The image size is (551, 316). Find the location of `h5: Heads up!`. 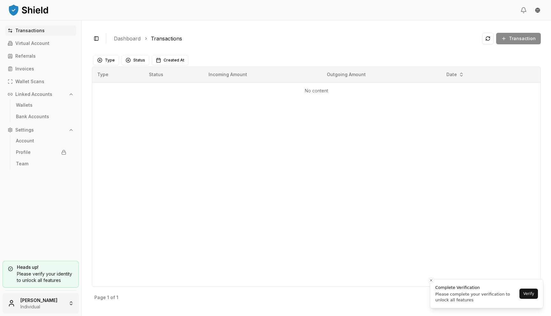

h5: Heads up! is located at coordinates (41, 268).